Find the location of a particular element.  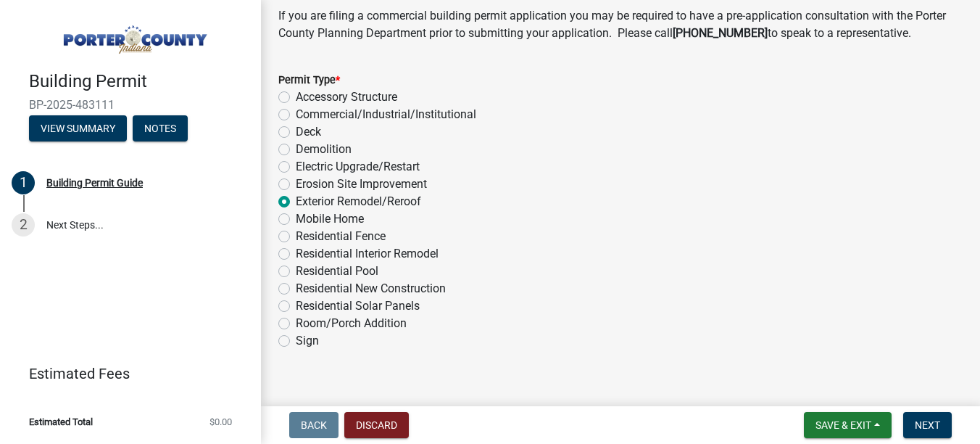

wm-modal-confirm: Notes is located at coordinates (160, 129).